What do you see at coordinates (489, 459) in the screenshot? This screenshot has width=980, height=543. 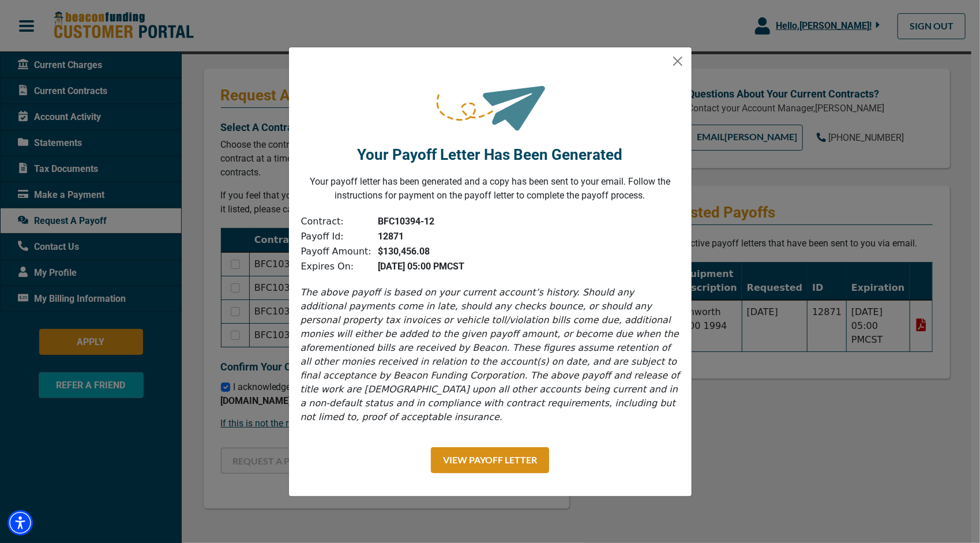 I see `button: View Payoff Letter` at bounding box center [489, 459].